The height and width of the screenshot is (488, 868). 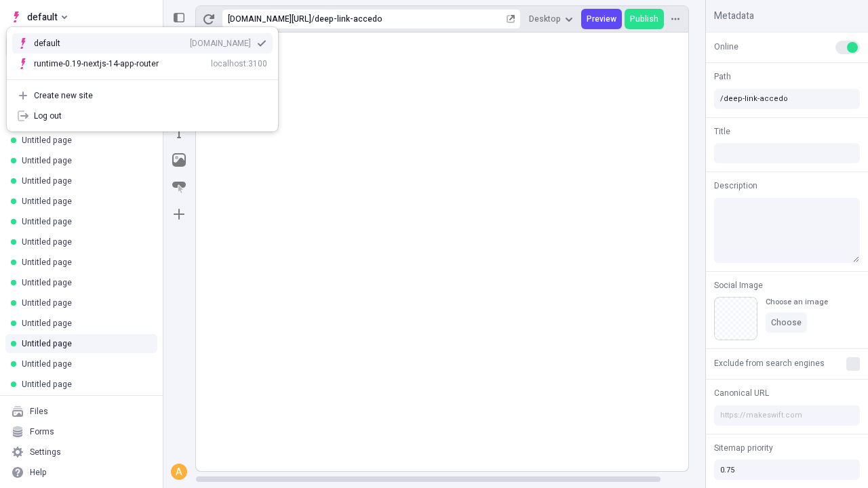 I want to click on button: Select site, so click(x=39, y=17).